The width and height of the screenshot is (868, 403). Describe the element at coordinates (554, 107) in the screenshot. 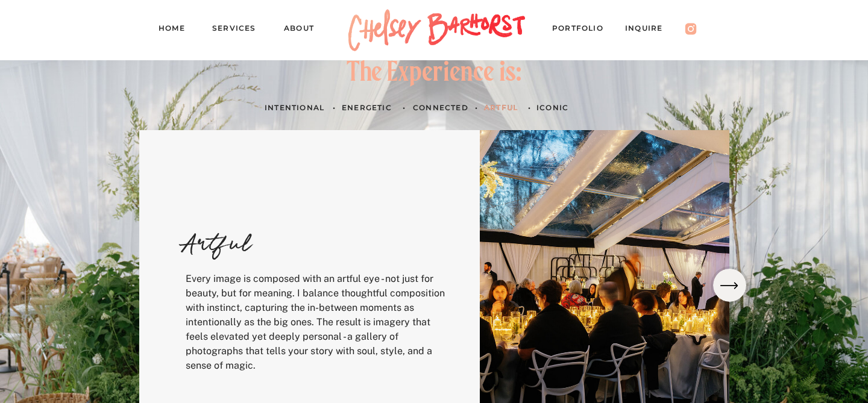

I see `h3: ICONIC` at that location.